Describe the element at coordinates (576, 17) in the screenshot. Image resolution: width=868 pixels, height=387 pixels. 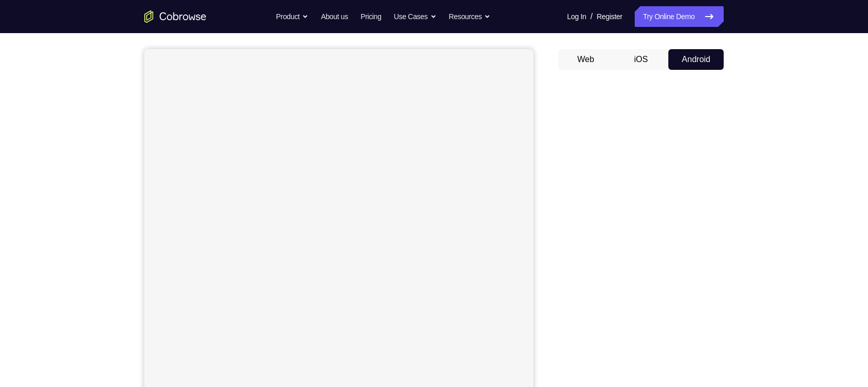
I see `a: Log In` at that location.